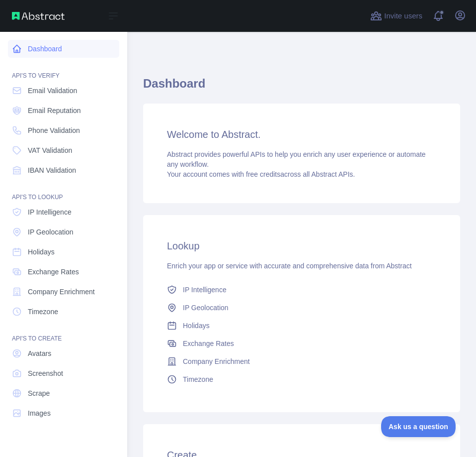  I want to click on a: Email Reputation, so click(64, 110).